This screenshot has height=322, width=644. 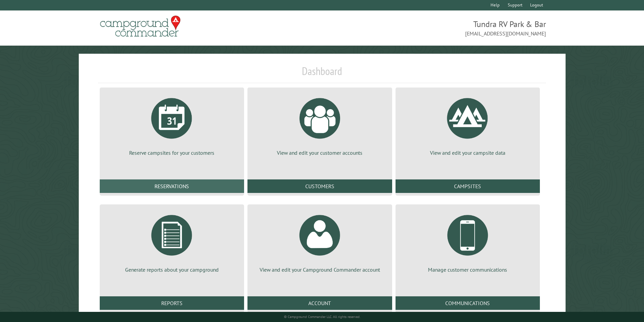 I want to click on p: View and edit your Campground Commander account, so click(x=320, y=270).